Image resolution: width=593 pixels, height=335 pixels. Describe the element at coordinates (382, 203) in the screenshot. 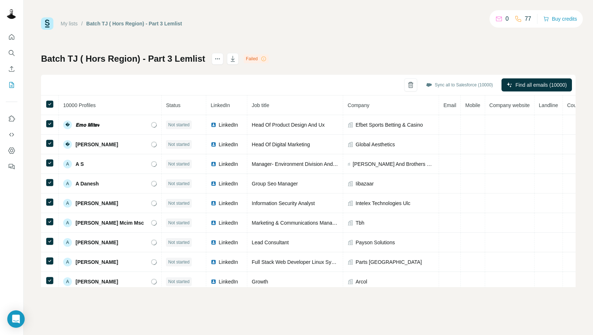

I see `span: Intelex Technologies Ulc` at that location.